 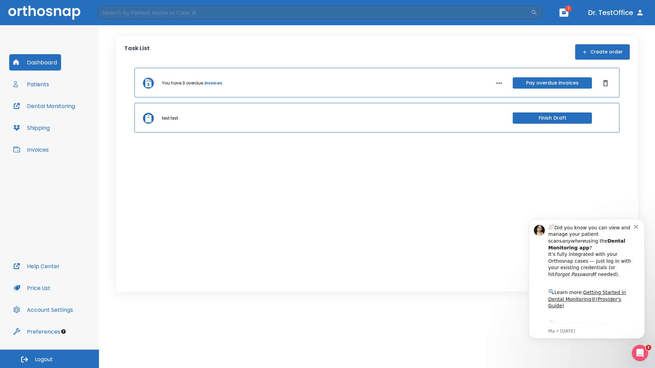 What do you see at coordinates (213, 83) in the screenshot?
I see `a: invoices` at bounding box center [213, 83].